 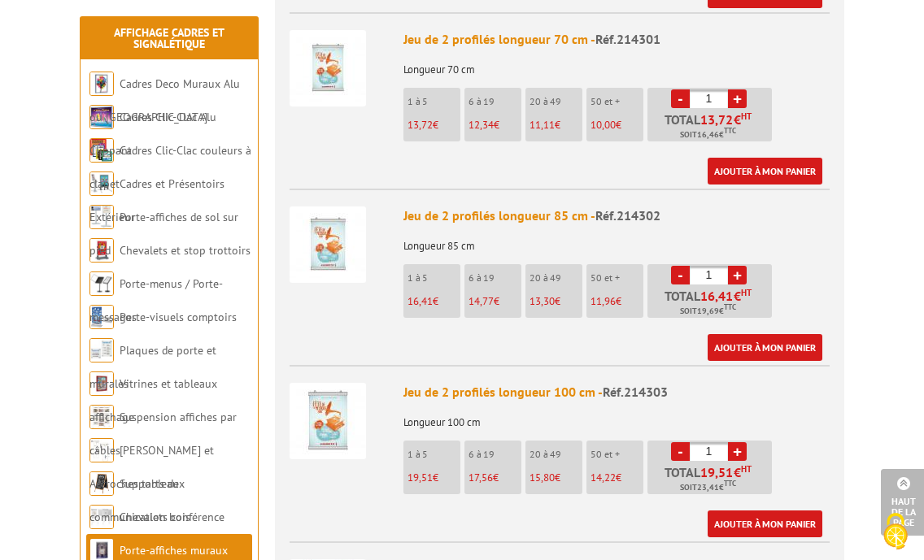 I want to click on a: Cadres Clic-Clac Alu Clippant, so click(x=153, y=133).